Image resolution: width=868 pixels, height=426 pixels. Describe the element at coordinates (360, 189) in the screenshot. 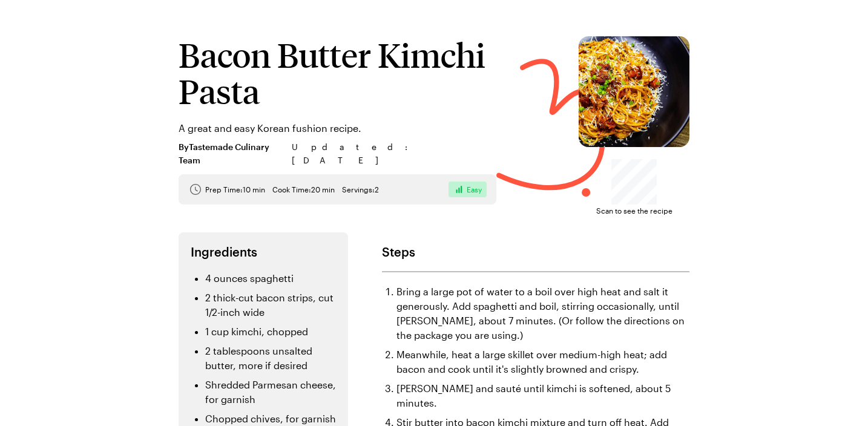

I see `span: Servings: 2` at that location.